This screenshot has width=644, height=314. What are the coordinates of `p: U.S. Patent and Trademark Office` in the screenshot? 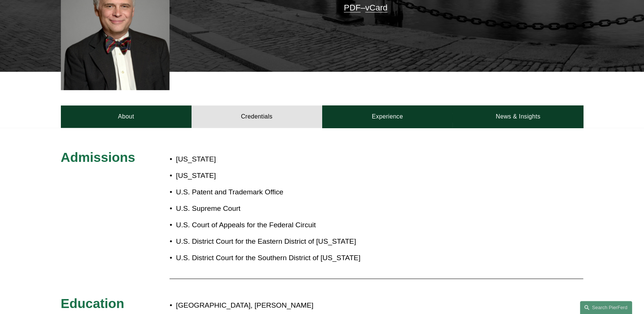 It's located at (271, 192).